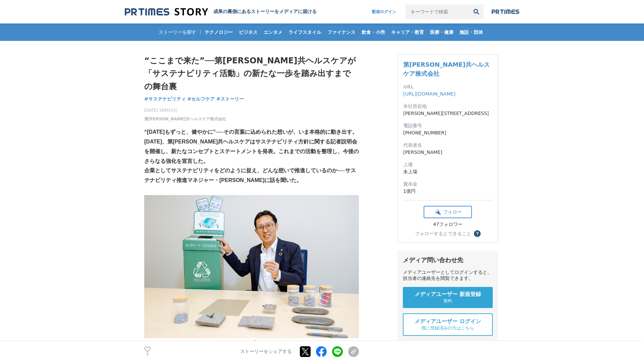  Describe the element at coordinates (448, 276) in the screenshot. I see `div: メディアユーザーとしてログインすると、担当者の連絡先を閲覧できます。` at that location.